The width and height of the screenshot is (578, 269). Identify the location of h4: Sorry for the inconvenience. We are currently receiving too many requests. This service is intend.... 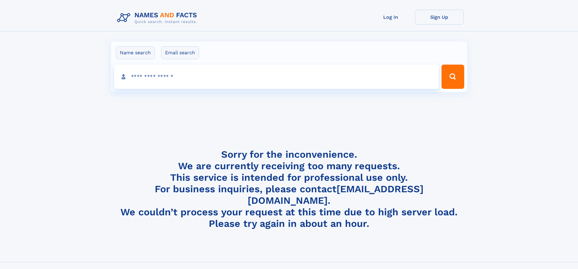
(289, 189).